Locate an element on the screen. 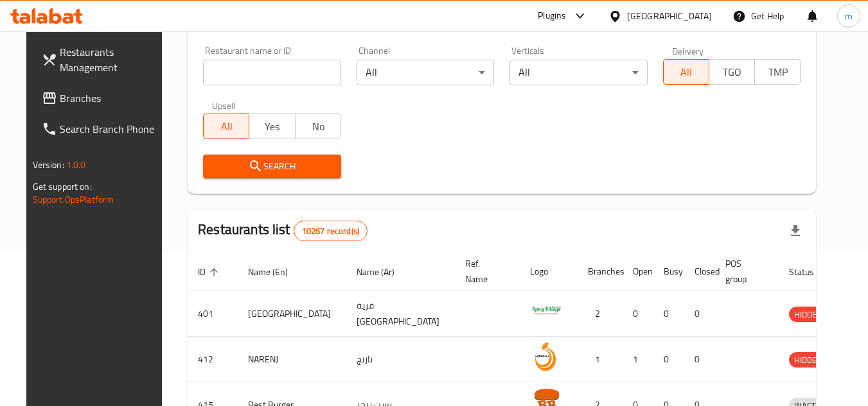 The height and width of the screenshot is (406, 868). th: Busy is located at coordinates (669, 272).